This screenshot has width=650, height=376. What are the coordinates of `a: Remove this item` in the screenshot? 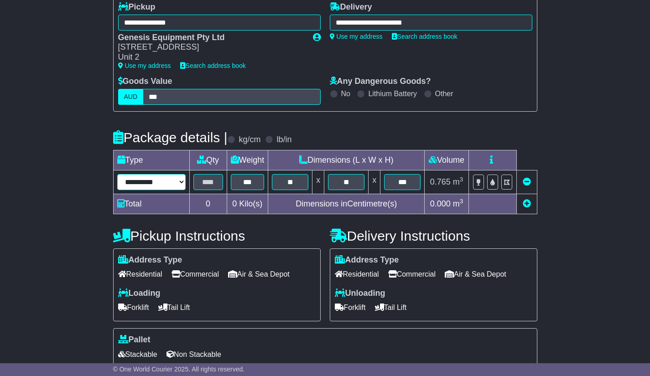 It's located at (527, 182).